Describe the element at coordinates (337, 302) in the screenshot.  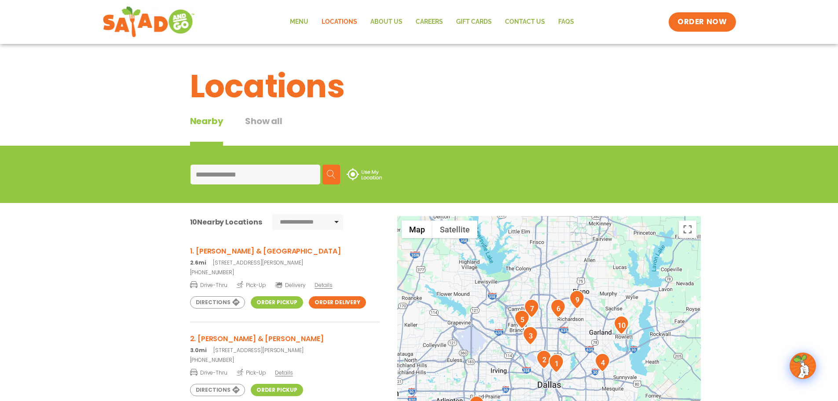
I see `a: Order Delivery` at that location.